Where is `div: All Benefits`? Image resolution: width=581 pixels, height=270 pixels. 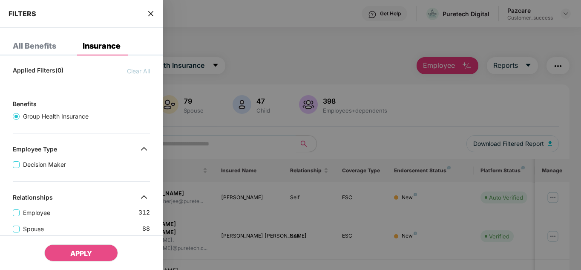
div: All Benefits is located at coordinates (35, 46).